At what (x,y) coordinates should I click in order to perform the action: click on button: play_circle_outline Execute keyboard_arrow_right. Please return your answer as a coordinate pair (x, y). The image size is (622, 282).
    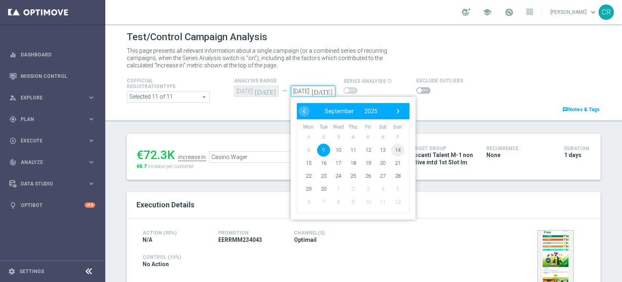
    Looking at the image, I should click on (52, 141).